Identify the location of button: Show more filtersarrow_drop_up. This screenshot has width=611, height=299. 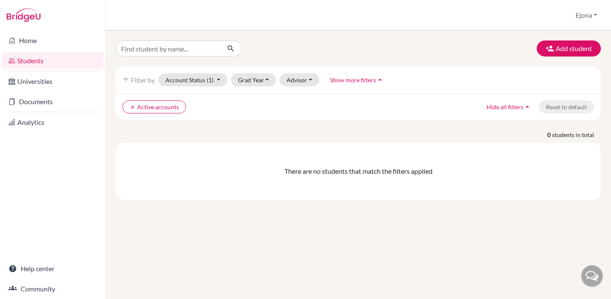
(357, 80).